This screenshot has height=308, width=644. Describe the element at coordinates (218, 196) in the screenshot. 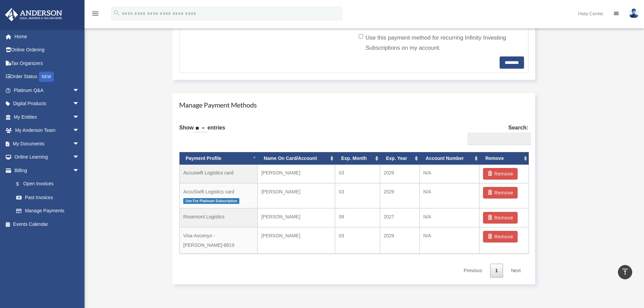

I see `td: AccuSwift Logistics card` at that location.